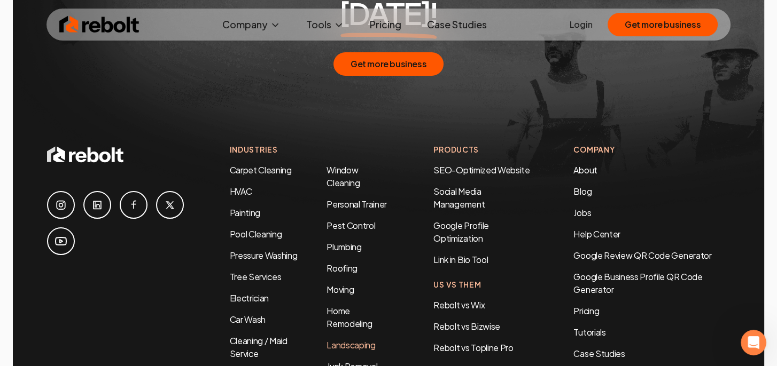 Image resolution: width=777 pixels, height=366 pixels. What do you see at coordinates (350, 225) in the screenshot?
I see `a: Pest Control` at bounding box center [350, 225].